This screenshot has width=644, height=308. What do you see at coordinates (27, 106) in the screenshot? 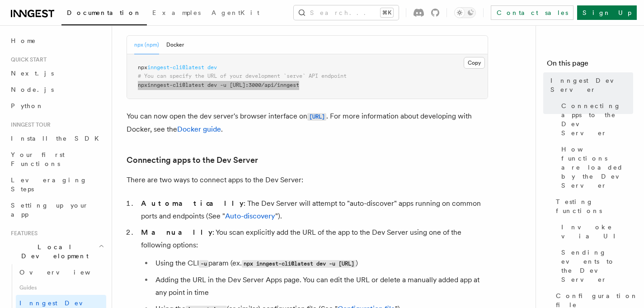
I see `span: Python` at bounding box center [27, 106].